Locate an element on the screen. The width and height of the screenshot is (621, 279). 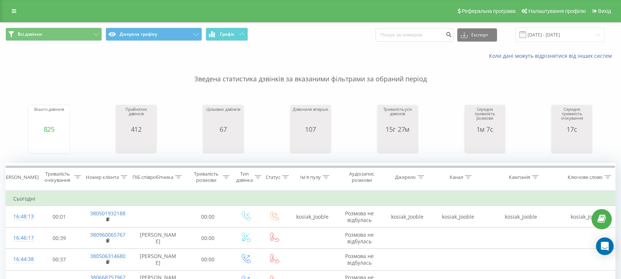
div: Статус is located at coordinates (273, 177).